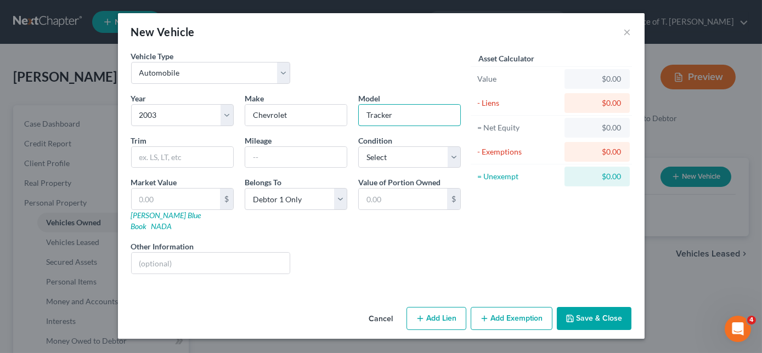  Describe the element at coordinates (518, 103) in the screenshot. I see `div: - Liens` at that location.